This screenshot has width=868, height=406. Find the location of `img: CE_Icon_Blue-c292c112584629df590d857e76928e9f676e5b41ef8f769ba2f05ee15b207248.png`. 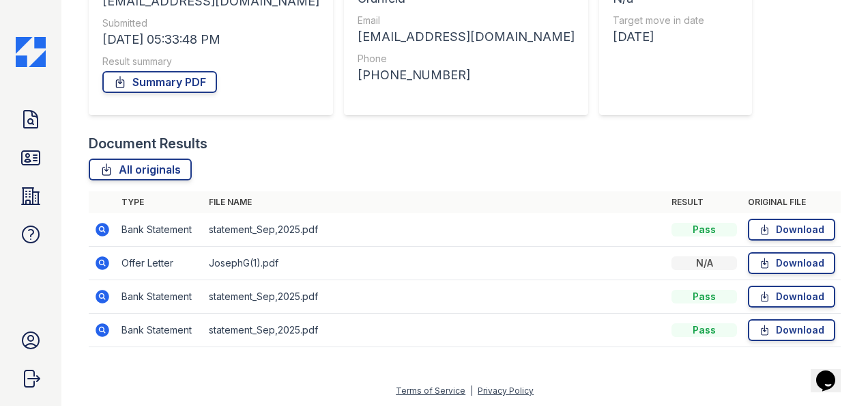

img: CE_Icon_Blue-c292c112584629df590d857e76928e9f676e5b41ef8f769ba2f05ee15b207248.png is located at coordinates (31, 52).